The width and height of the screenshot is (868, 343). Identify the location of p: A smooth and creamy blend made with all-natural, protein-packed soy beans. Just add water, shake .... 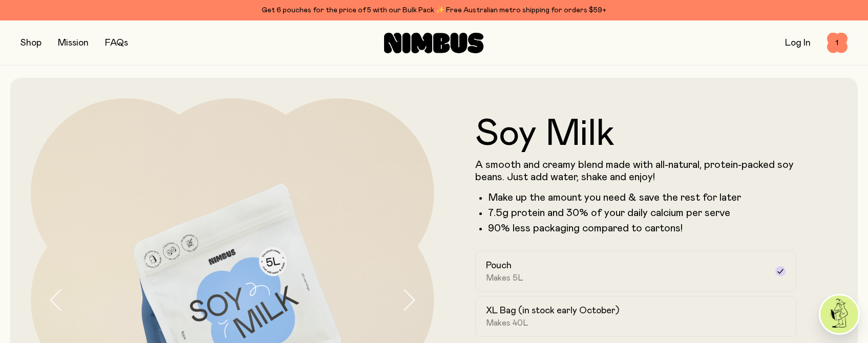
(636, 171).